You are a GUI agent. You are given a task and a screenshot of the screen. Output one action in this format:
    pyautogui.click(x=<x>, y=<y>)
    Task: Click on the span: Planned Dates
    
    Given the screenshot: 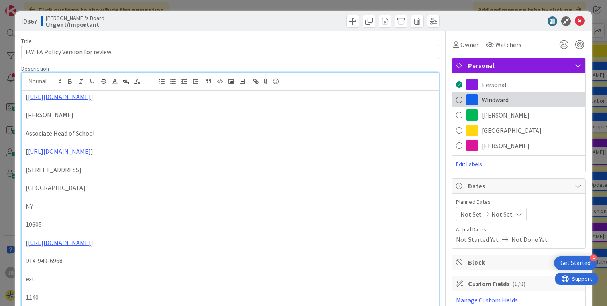 What is the action you would take?
    pyautogui.click(x=519, y=202)
    